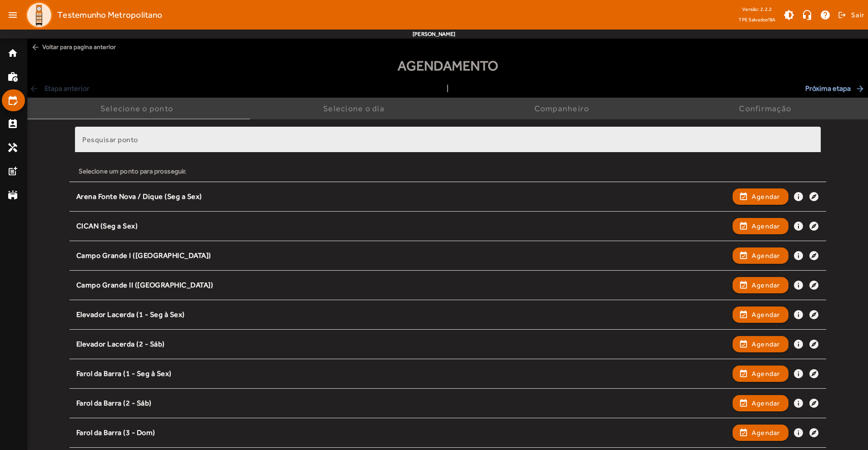 The image size is (868, 450). What do you see at coordinates (756, 19) in the screenshot?
I see `span: TPE Salvador/BA` at bounding box center [756, 19].